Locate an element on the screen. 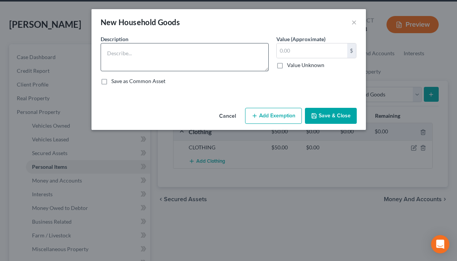 Image resolution: width=457 pixels, height=261 pixels. label: Save as Common Asset is located at coordinates (138, 81).